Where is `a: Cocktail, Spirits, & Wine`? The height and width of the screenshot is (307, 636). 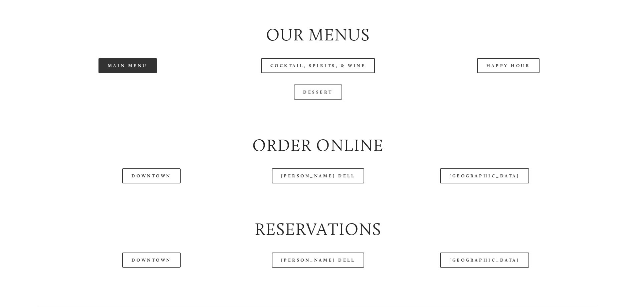 a: Cocktail, Spirits, & Wine is located at coordinates (318, 65).